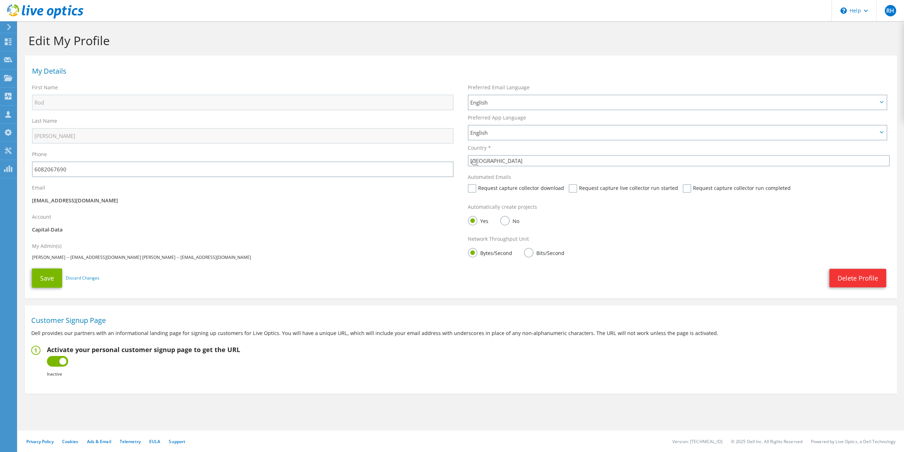 The width and height of the screenshot is (904, 452). What do you see at coordinates (544, 252) in the screenshot?
I see `label: Bits/Second` at bounding box center [544, 252].